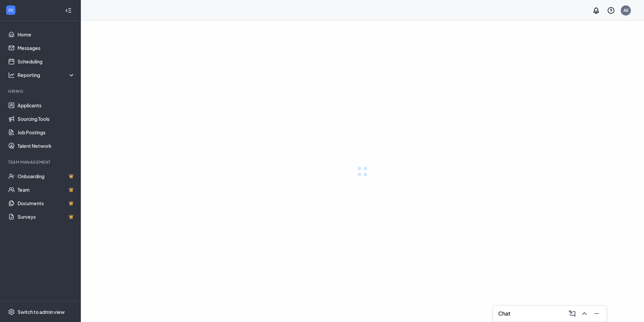  What do you see at coordinates (46, 48) in the screenshot?
I see `a: Messages` at bounding box center [46, 48].